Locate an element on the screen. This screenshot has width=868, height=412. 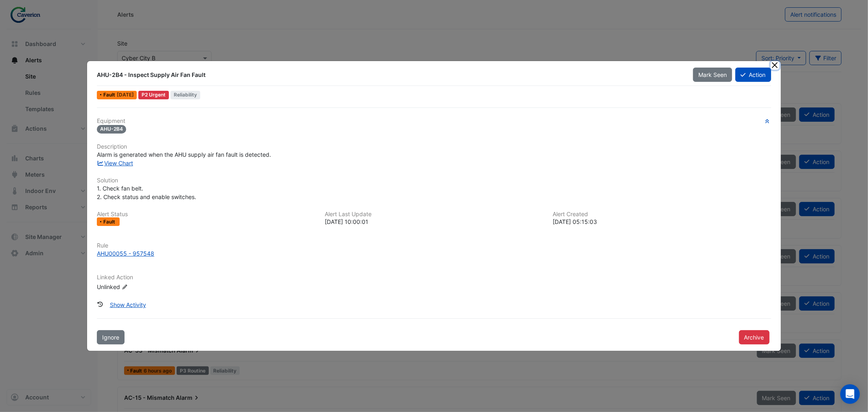
h6: Solution is located at coordinates (434, 180).